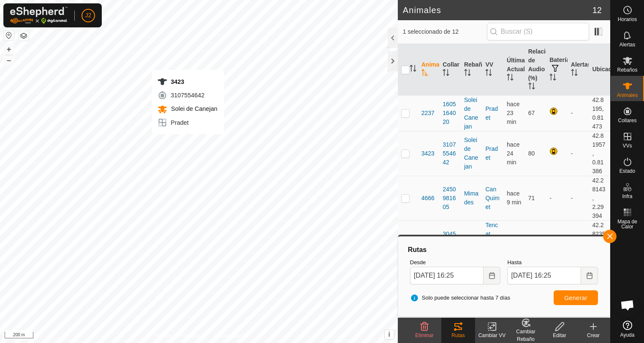  What do you see at coordinates (627, 224) in the screenshot?
I see `span: Mapa de Calor` at bounding box center [627, 224].